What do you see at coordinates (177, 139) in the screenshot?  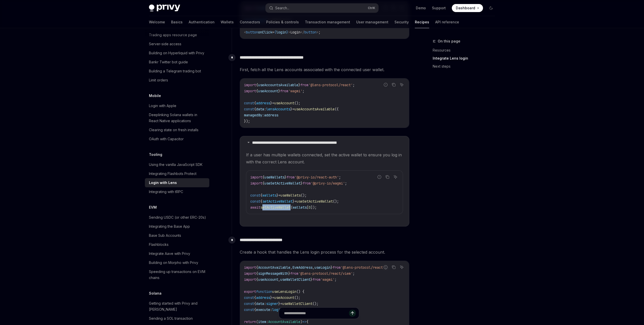 I see `a: OAuth with Capacitor` at bounding box center [177, 139].